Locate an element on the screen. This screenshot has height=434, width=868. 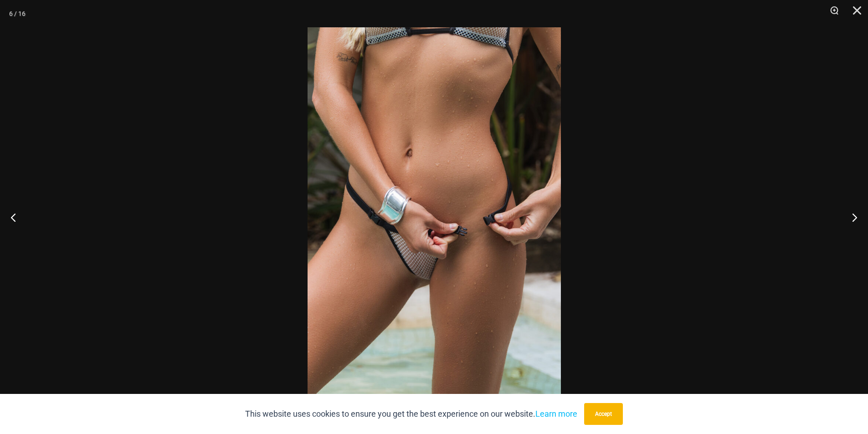
div: 6 / 16 is located at coordinates (17, 14).